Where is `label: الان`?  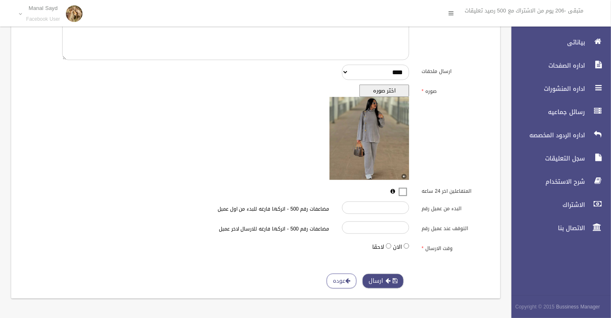 label: الان is located at coordinates (398, 247).